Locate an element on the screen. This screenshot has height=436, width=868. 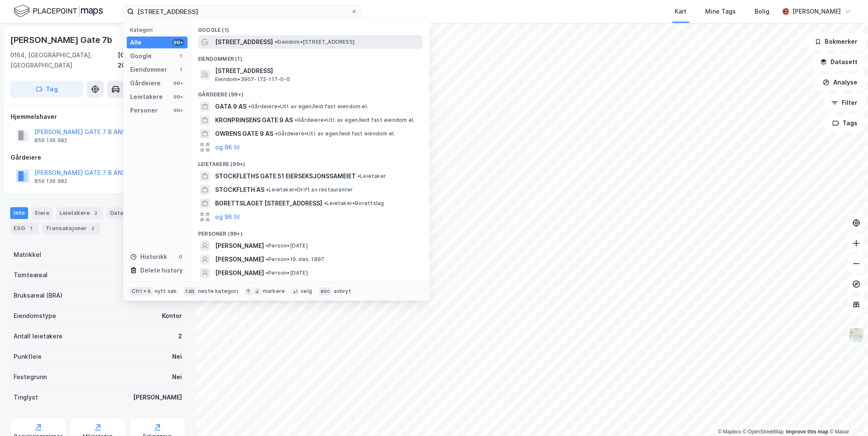
div: Eiendommer (1) is located at coordinates (310, 56).